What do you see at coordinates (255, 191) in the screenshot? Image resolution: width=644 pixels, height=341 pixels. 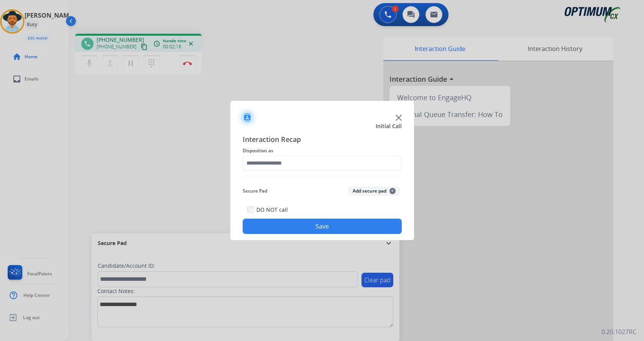 I see `span: Secure Pad` at bounding box center [255, 191].